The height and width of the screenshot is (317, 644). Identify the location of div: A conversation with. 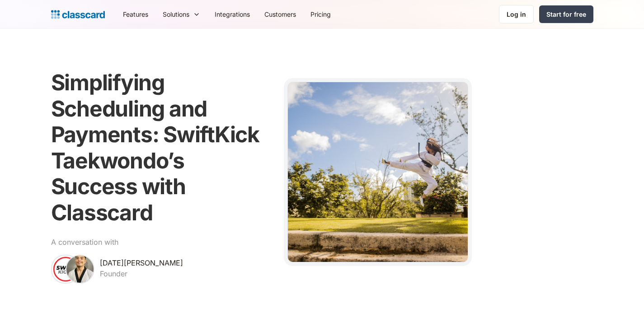
(85, 242).